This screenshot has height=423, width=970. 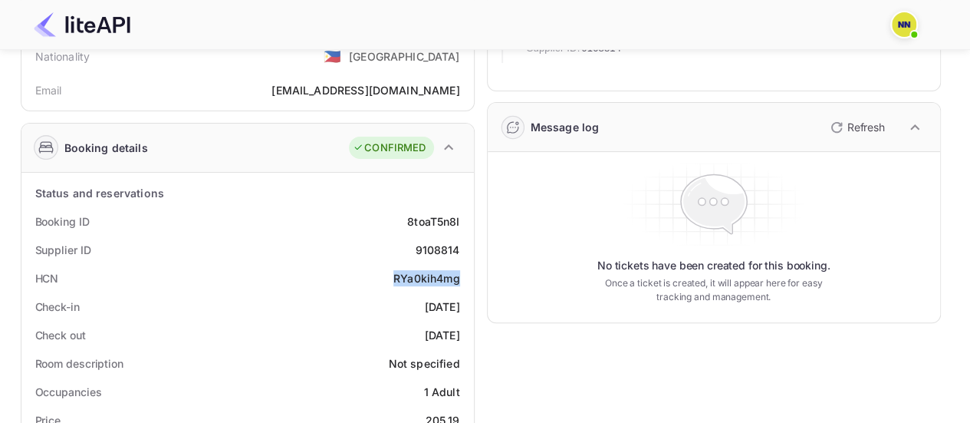 What do you see at coordinates (48, 90) in the screenshot?
I see `div: Email` at bounding box center [48, 90].